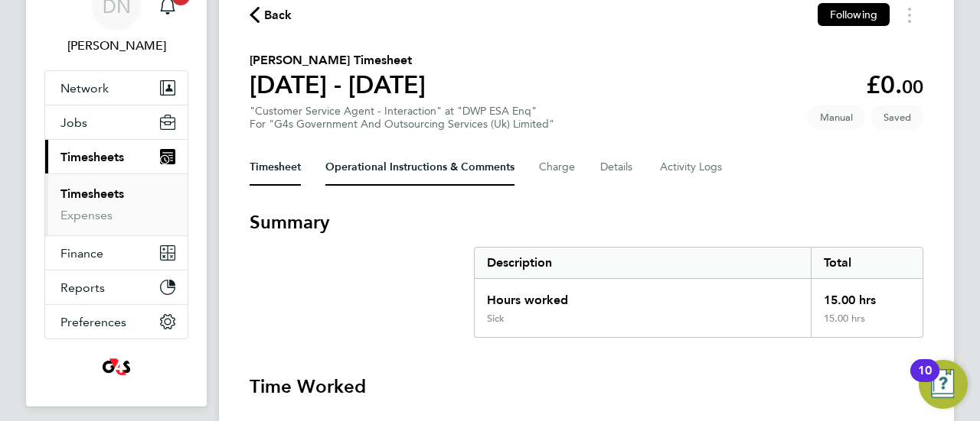 Image resolution: width=980 pixels, height=421 pixels. What do you see at coordinates (271, 15) in the screenshot?
I see `button: Back` at bounding box center [271, 15].